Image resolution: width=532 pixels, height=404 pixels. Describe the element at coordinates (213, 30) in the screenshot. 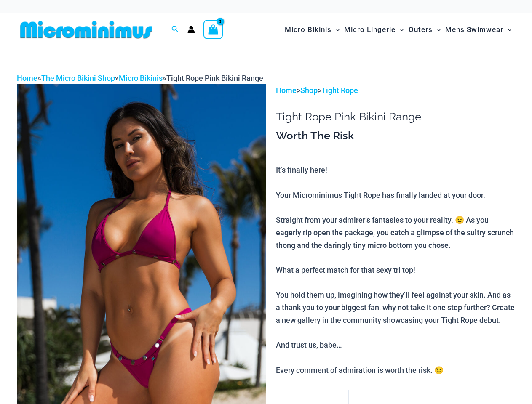

I see `a: View Shopping Cart, empty` at that location.